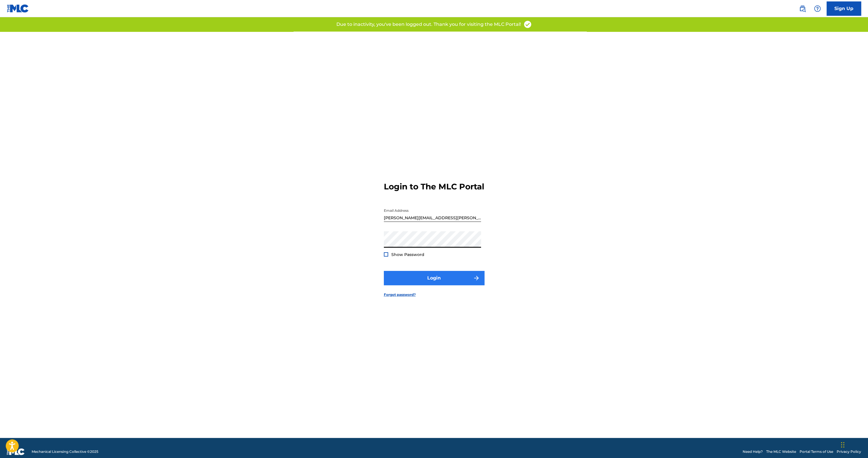 The image size is (868, 458). Describe the element at coordinates (408, 255) in the screenshot. I see `span: Show Password` at that location.